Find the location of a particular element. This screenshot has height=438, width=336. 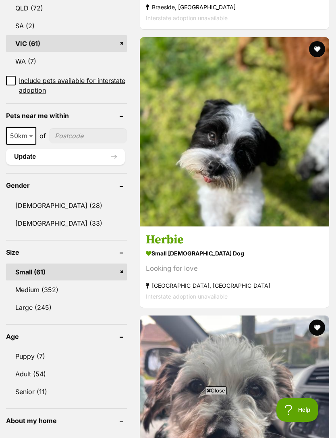

button: Update is located at coordinates (65, 157).